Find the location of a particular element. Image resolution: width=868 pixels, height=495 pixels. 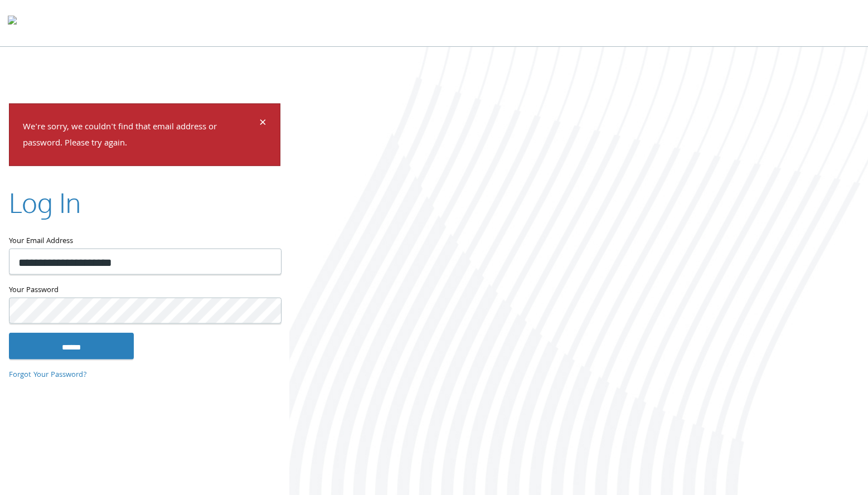

a: Forgot Your Password? is located at coordinates (48, 375).